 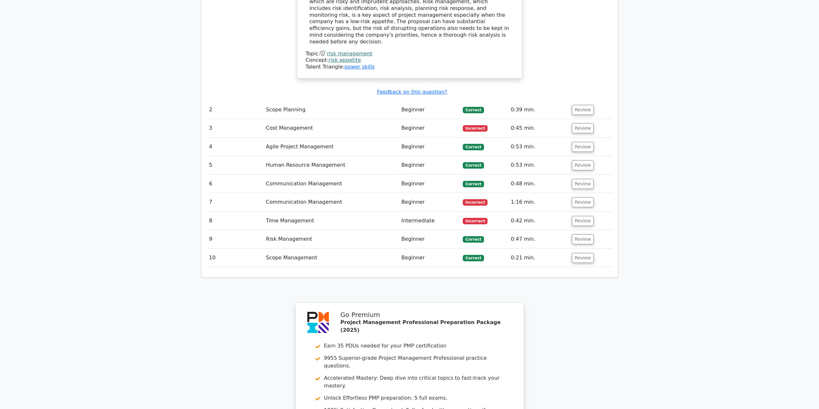 I want to click on td: 0:47 min., so click(x=539, y=239).